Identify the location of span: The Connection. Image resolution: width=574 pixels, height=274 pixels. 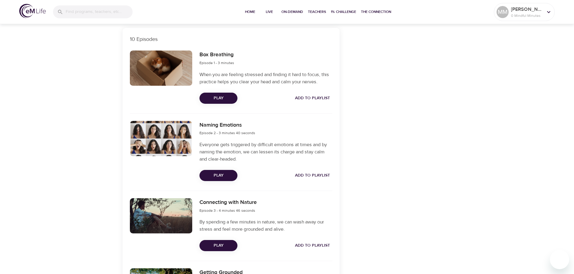
(376, 12).